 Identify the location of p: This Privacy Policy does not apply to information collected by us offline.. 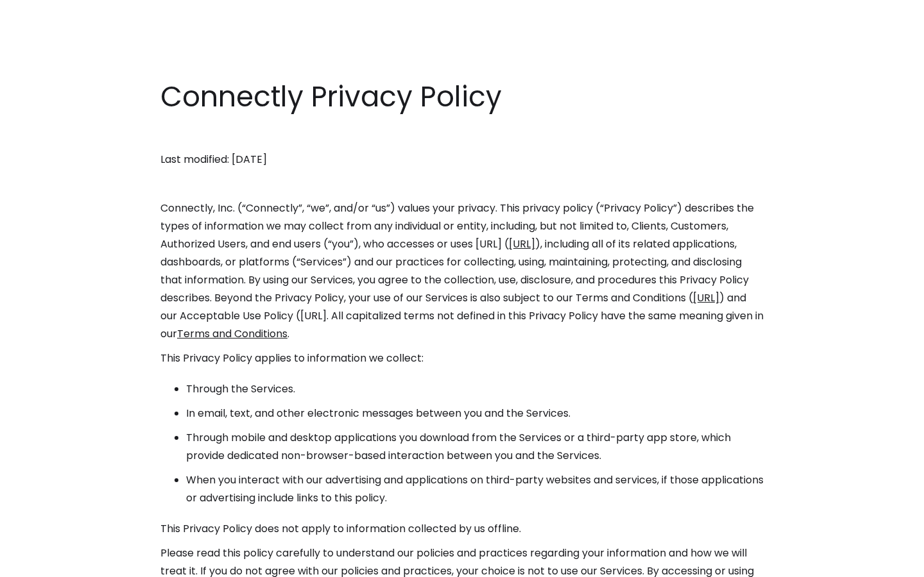
(462, 529).